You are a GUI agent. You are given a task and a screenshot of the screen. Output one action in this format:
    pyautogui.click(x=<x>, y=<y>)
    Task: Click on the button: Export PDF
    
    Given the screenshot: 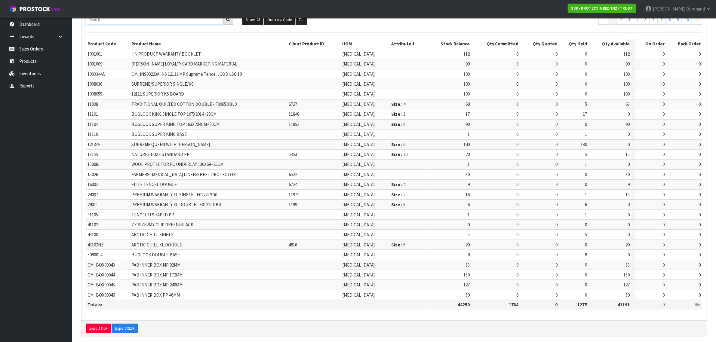 What is the action you would take?
    pyautogui.click(x=98, y=329)
    